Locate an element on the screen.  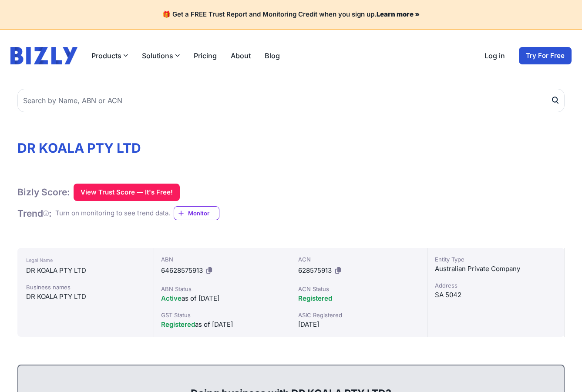
a: Monitor is located at coordinates (196, 213).